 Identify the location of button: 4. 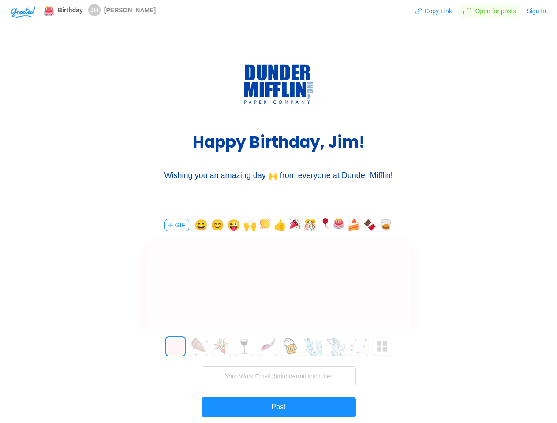
(267, 347).